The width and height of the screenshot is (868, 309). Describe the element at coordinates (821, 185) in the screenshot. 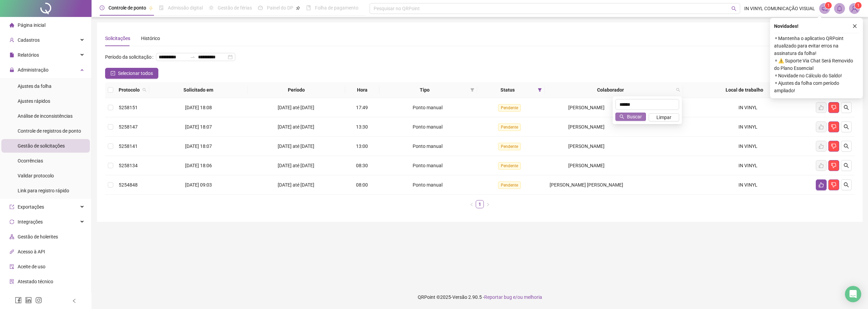

I see `span: like` at that location.